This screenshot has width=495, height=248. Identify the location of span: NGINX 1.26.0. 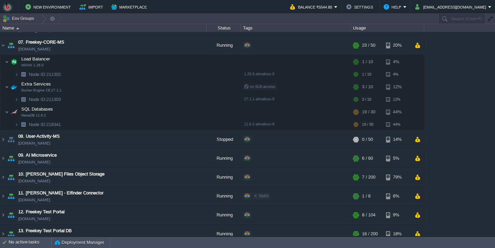
(32, 65).